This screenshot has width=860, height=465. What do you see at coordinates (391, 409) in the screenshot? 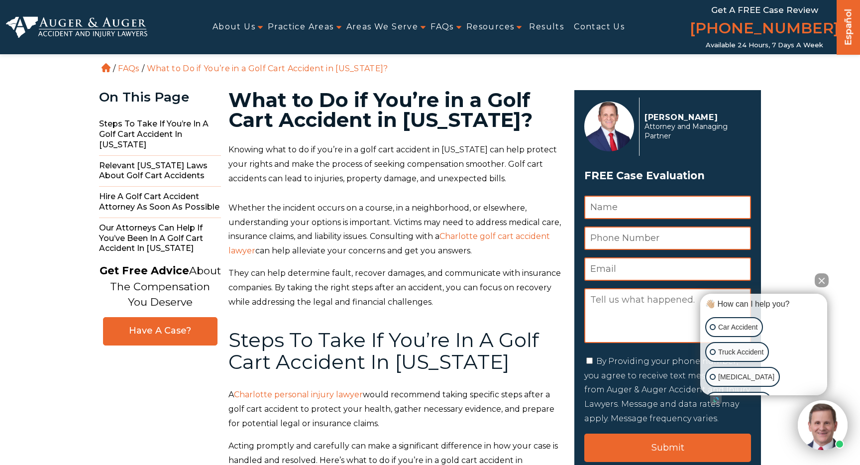
I see `span: would recommend taking specific steps after a golf cart accident to protect your health, gather n...` at bounding box center [391, 409].